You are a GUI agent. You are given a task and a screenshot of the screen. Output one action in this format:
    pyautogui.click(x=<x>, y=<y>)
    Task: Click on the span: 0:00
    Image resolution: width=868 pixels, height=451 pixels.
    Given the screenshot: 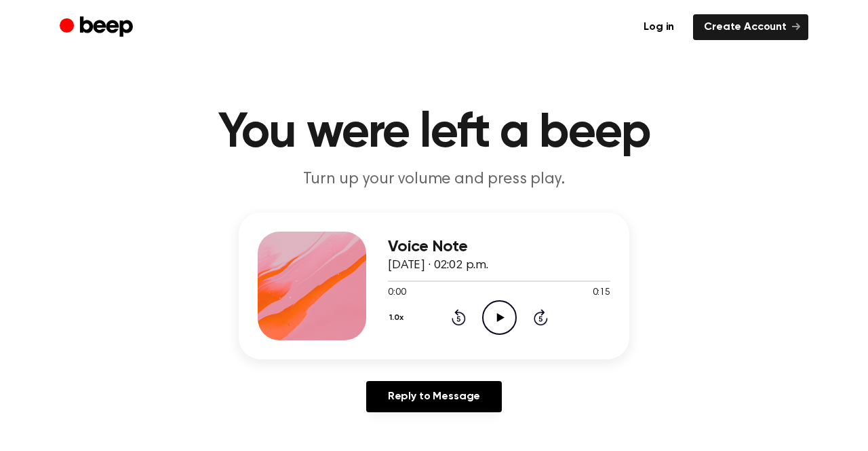 What is the action you would take?
    pyautogui.click(x=397, y=292)
    